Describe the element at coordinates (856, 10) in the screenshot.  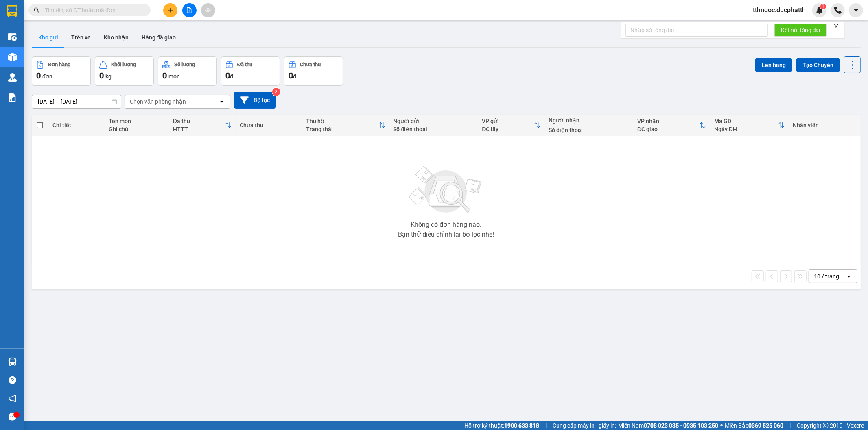
I see `span: caret-down` at that location.